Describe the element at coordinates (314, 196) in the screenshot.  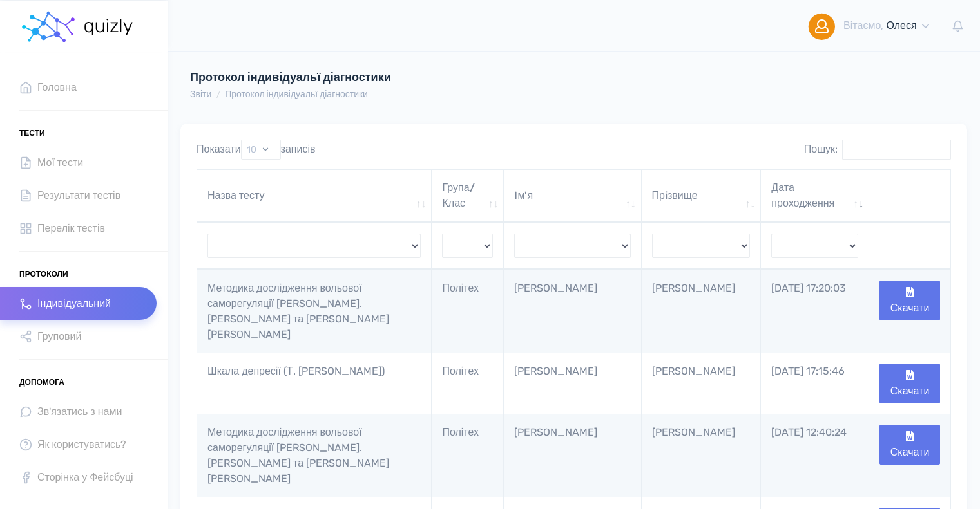
I see `th: Назва тесту: активувати для сортування стовпців за зростанням` at that location.